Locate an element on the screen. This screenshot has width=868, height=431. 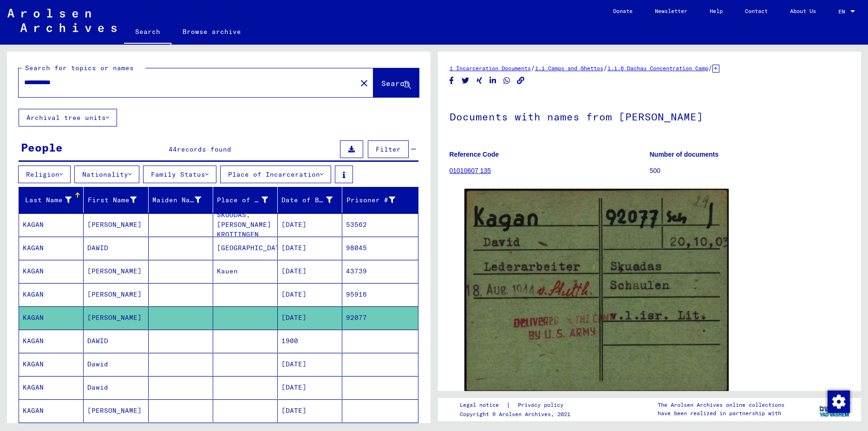
button: Share on Facebook is located at coordinates (452, 81).